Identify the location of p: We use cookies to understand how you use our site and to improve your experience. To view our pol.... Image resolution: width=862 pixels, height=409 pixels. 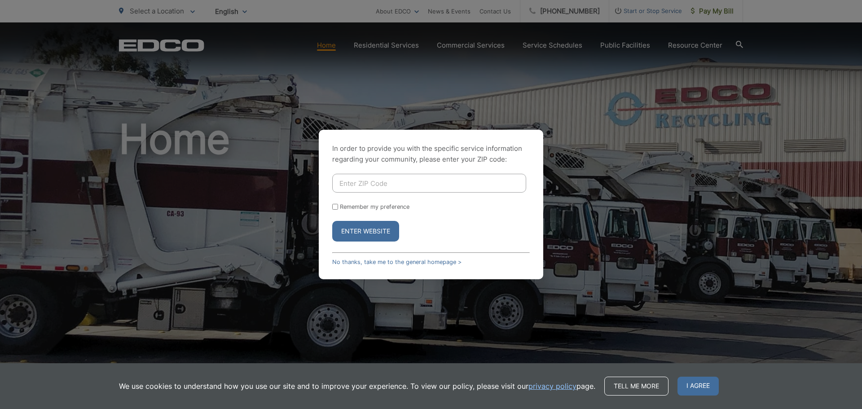
(357, 386).